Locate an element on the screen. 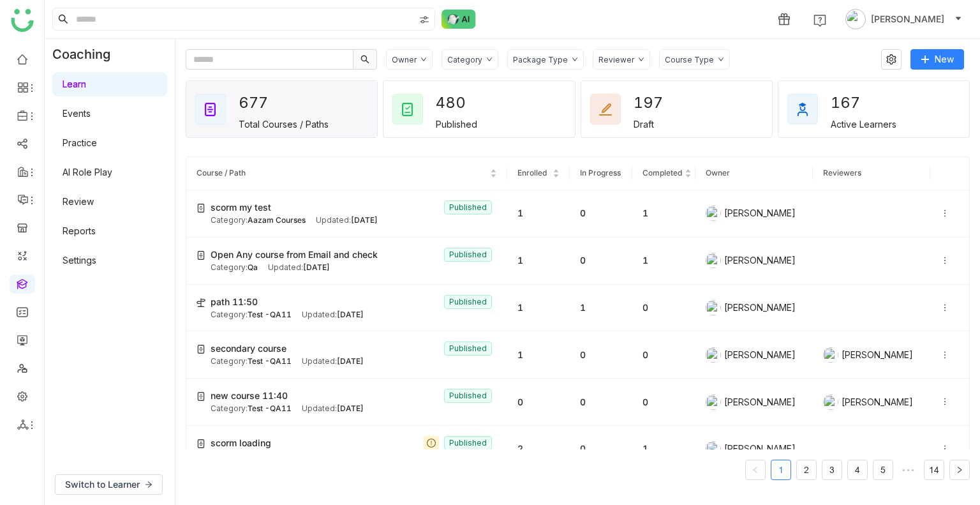 The image size is (980, 505). img: create-new-path.svg is located at coordinates (201, 302).